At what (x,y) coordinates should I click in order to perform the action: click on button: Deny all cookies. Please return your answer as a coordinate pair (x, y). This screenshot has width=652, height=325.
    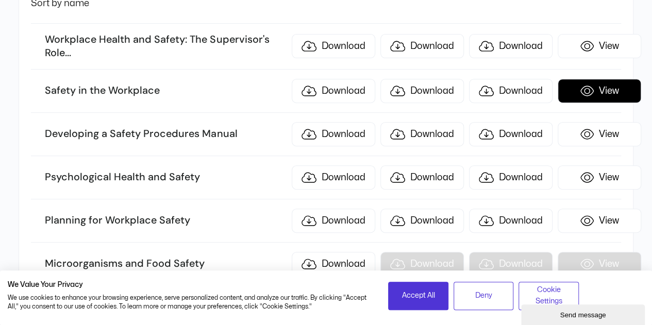
    Looking at the image, I should click on (484, 296).